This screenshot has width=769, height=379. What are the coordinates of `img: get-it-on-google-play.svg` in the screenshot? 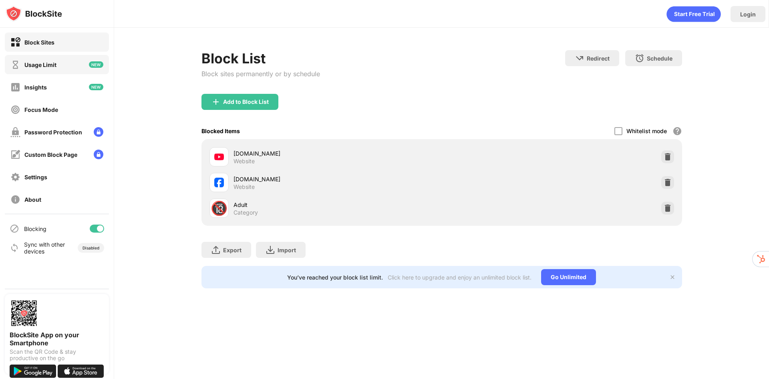 It's located at (33, 371).